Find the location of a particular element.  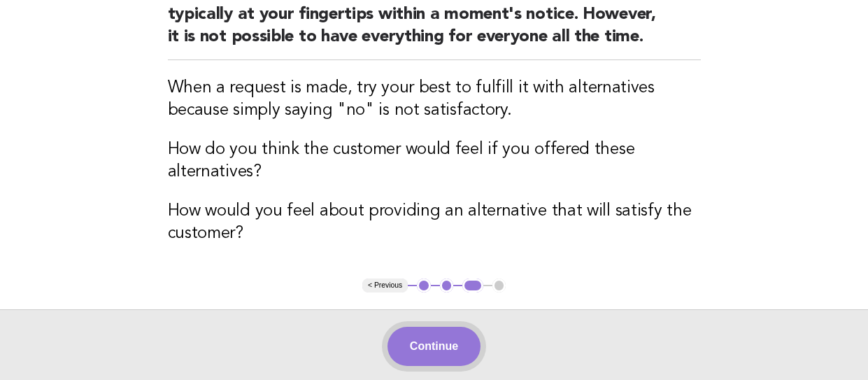

h3: How would you feel about providing an alternative that will satisfy the customer? is located at coordinates (435, 222).